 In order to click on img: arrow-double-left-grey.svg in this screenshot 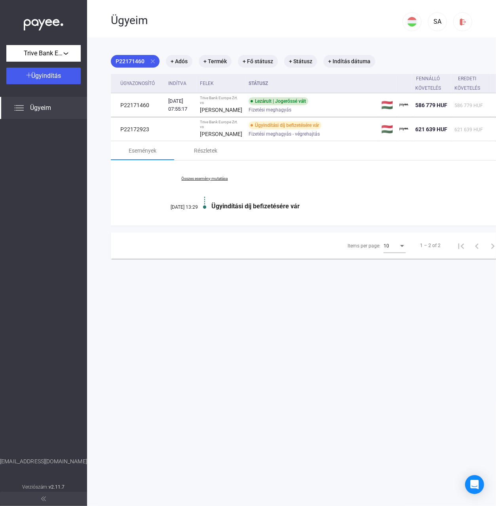, I will do `click(44, 499)`.